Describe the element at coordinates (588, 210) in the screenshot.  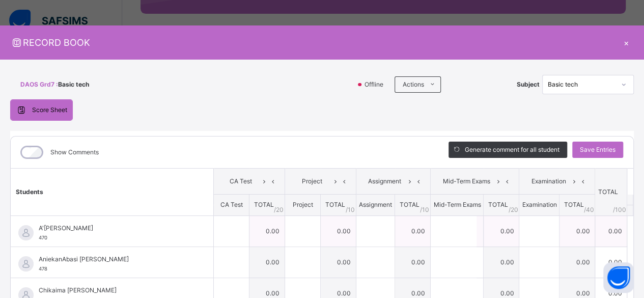
I see `span: / 40` at that location.